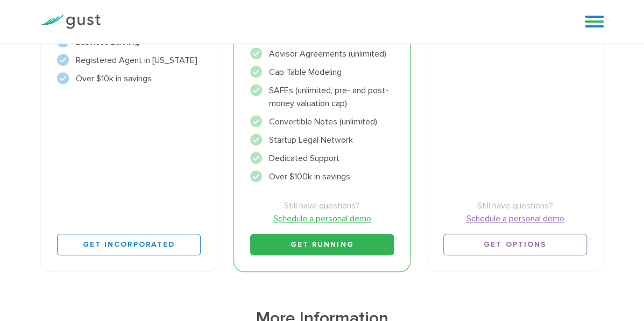 The width and height of the screenshot is (644, 321). Describe the element at coordinates (322, 244) in the screenshot. I see `a: Get Running` at that location.